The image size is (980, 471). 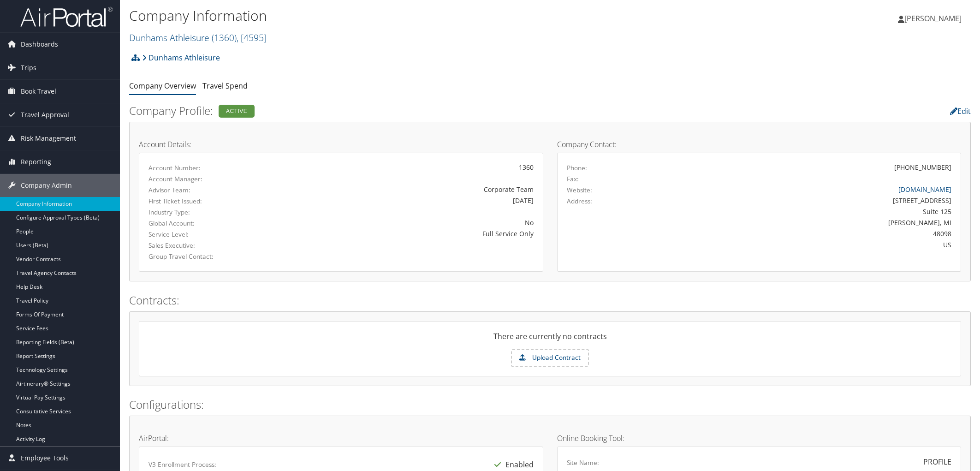 I want to click on h2: Configurations:, so click(x=550, y=404).